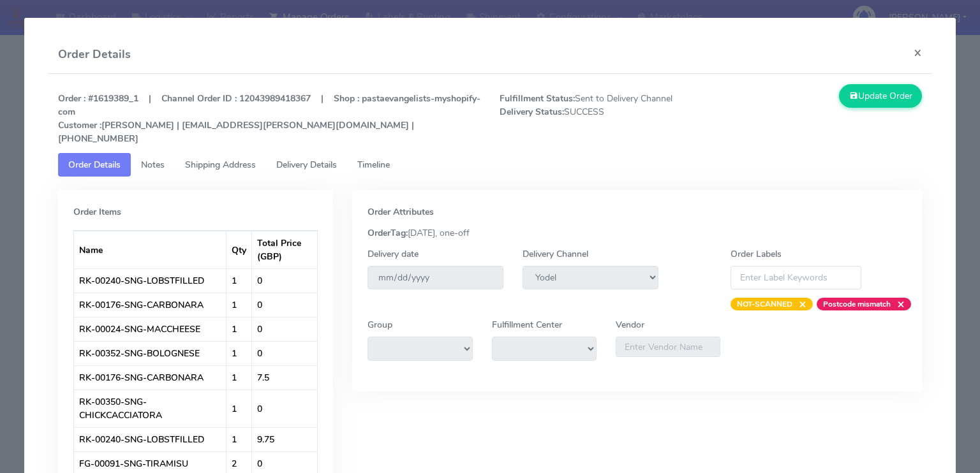 The height and width of the screenshot is (473, 980). I want to click on input: Enter Label Keywords, so click(796, 277).